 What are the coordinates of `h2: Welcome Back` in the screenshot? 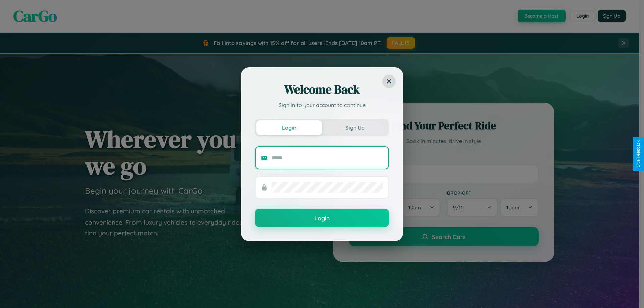 It's located at (322, 89).